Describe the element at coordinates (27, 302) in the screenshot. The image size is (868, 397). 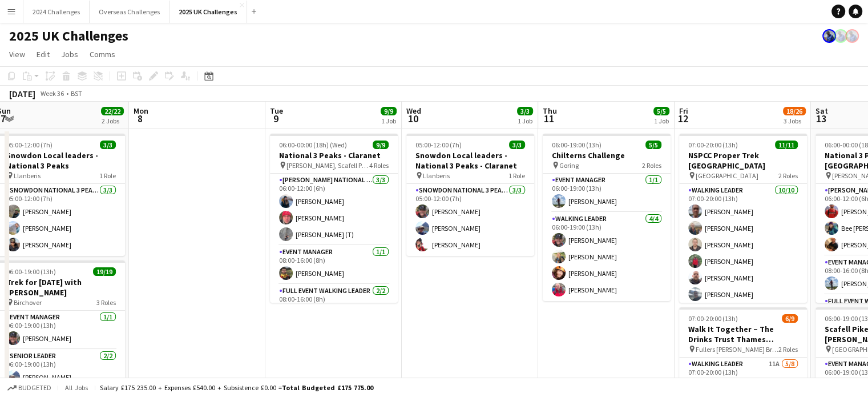
I see `span: Birchover` at that location.